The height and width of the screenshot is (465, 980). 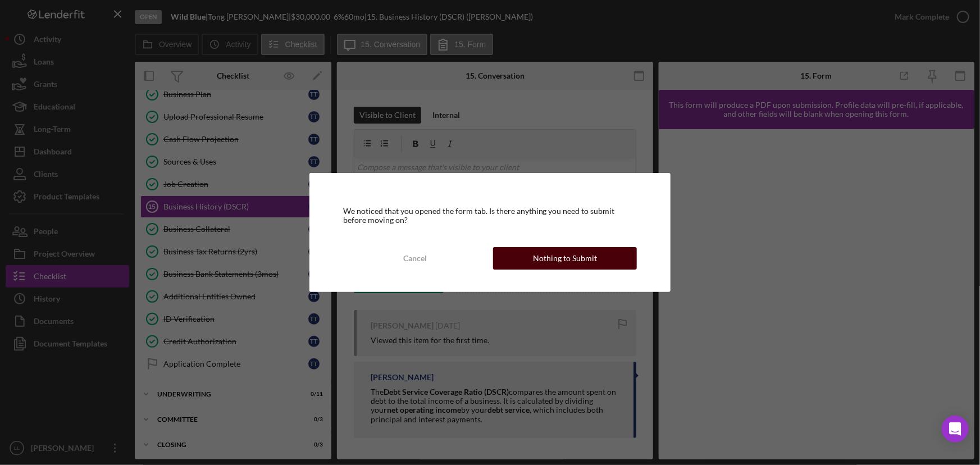 What do you see at coordinates (565, 258) in the screenshot?
I see `div: Nothing to Submit` at bounding box center [565, 258].